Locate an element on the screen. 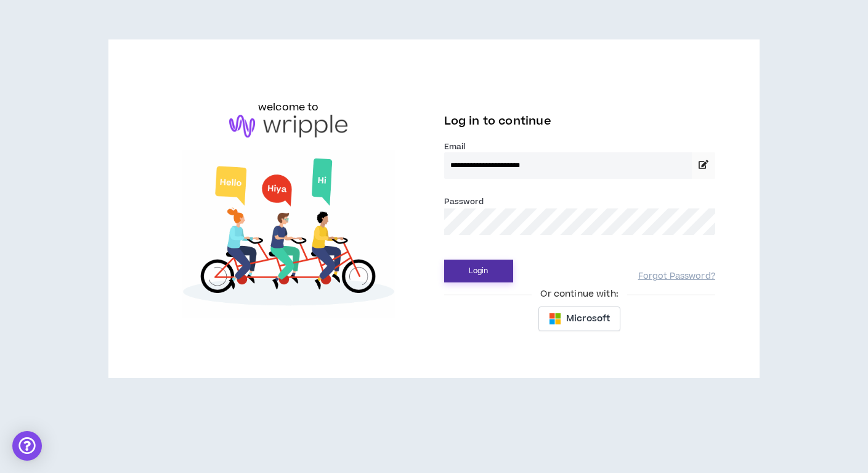 The height and width of the screenshot is (473, 868). button: Login is located at coordinates (479, 270).